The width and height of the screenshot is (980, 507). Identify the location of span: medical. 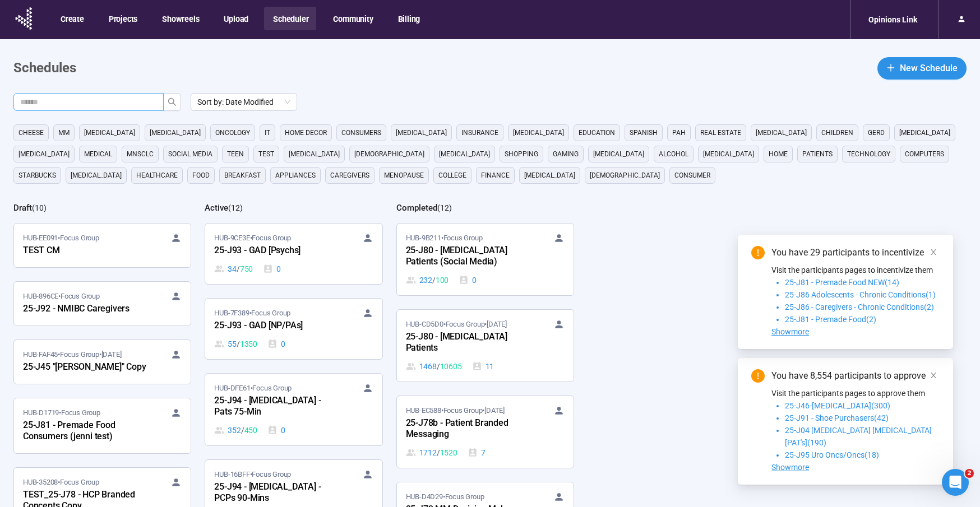
(98, 154).